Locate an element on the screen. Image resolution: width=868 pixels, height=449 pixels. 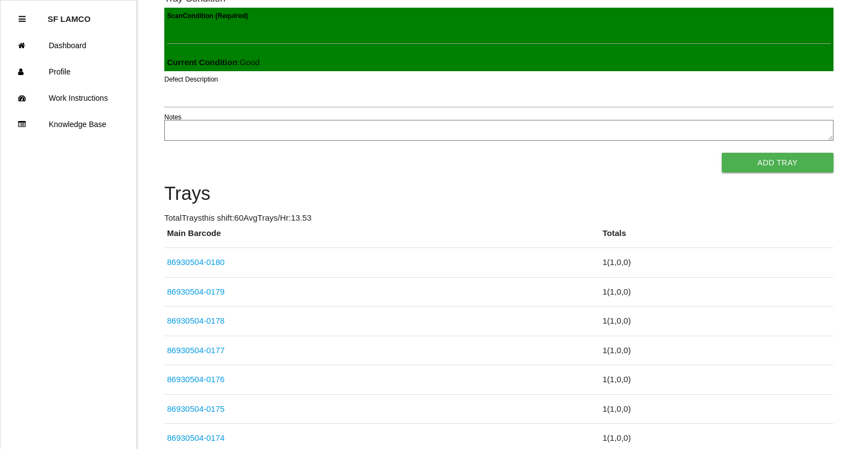
a: Work Instructions is located at coordinates (69, 98).